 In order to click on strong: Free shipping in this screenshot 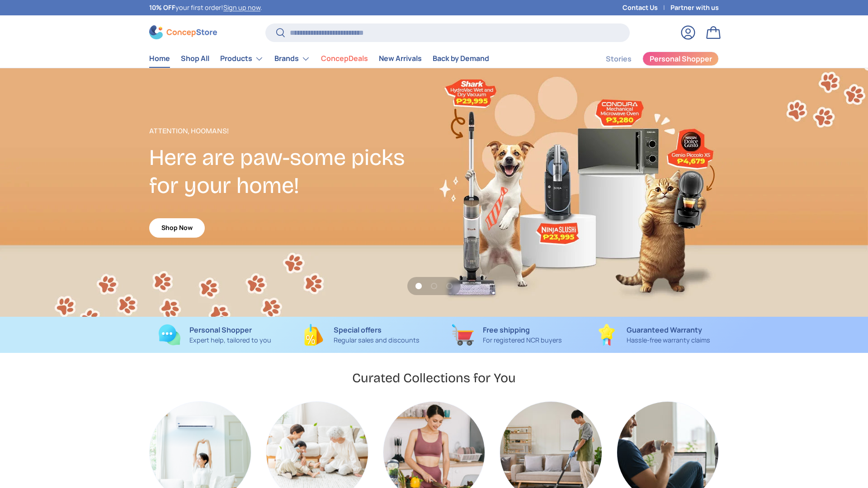, I will do `click(506, 330)`.